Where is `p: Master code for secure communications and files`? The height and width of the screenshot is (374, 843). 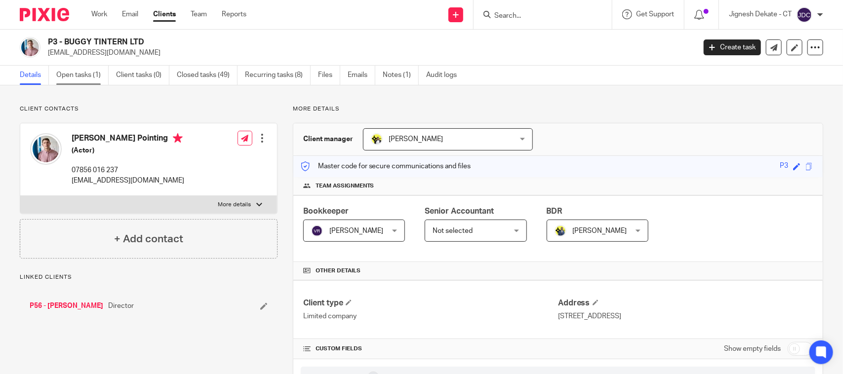 p: Master code for secure communications and files is located at coordinates (386, 166).